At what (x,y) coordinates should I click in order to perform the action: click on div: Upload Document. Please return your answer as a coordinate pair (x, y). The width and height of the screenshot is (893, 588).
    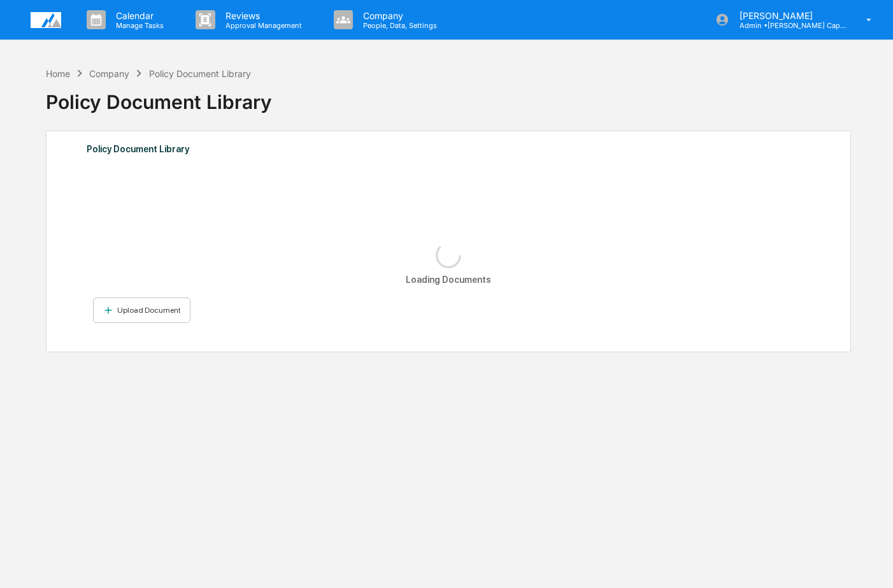
    Looking at the image, I should click on (148, 310).